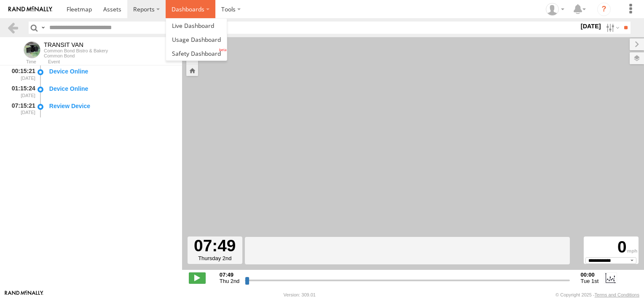 Image resolution: width=644 pixels, height=299 pixels. I want to click on div: Version: 309.01, so click(300, 295).